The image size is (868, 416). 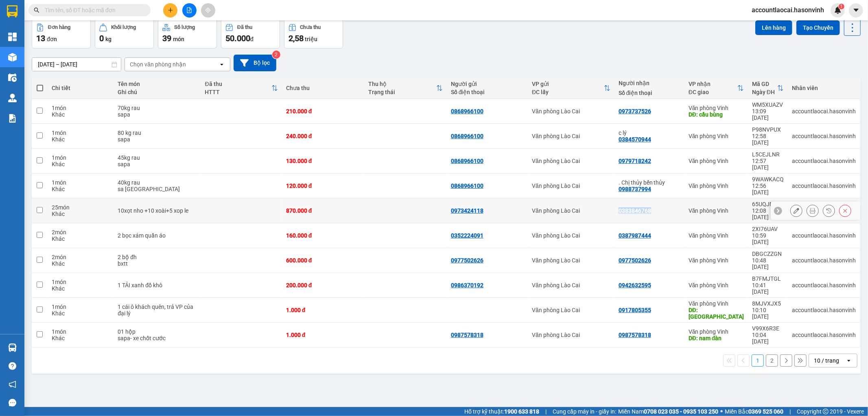 What do you see at coordinates (635, 285) in the screenshot?
I see `div: 0942632595` at bounding box center [635, 285].